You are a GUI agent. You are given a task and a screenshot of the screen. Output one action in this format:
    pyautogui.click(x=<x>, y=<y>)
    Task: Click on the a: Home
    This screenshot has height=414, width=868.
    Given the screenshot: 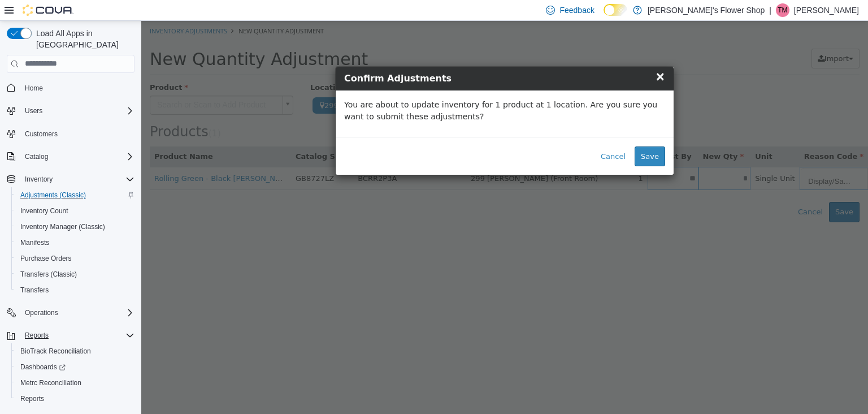 What is the action you would take?
    pyautogui.click(x=34, y=88)
    